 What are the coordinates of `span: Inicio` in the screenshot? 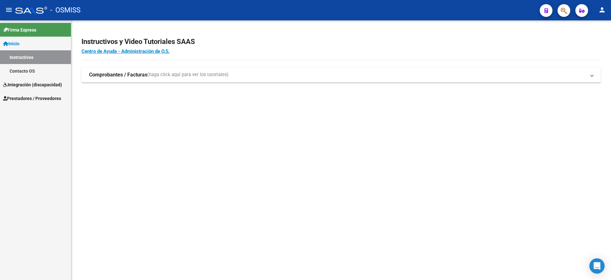 It's located at (11, 44).